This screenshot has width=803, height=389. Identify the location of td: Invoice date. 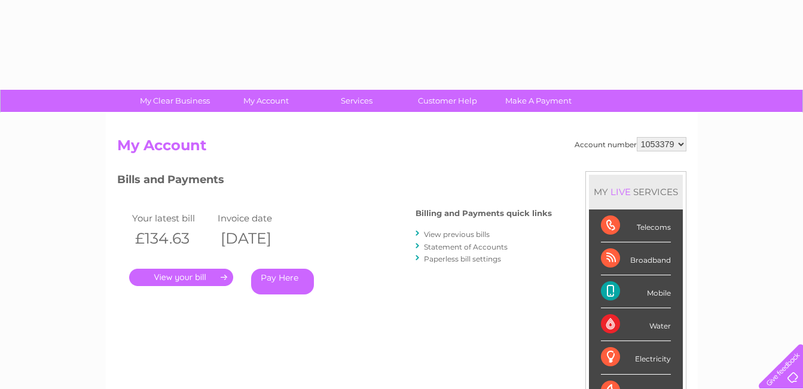
(258, 218).